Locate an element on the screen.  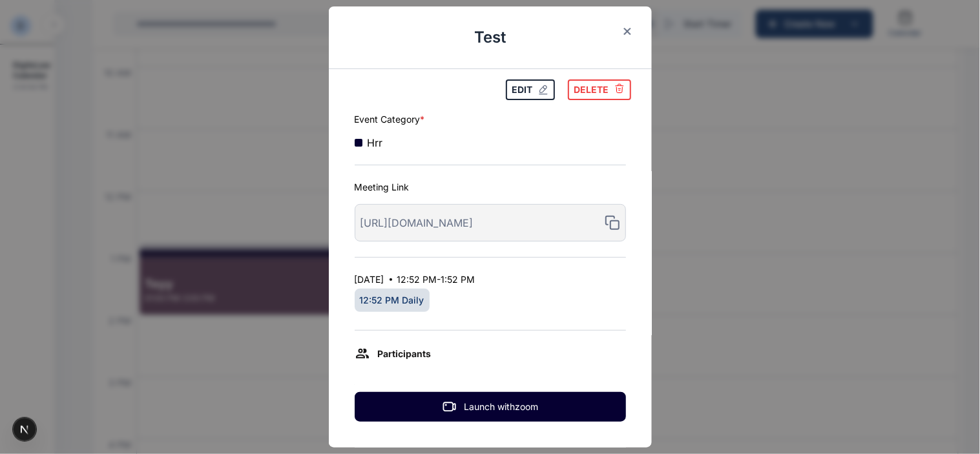
button: Delete is located at coordinates (600, 90).